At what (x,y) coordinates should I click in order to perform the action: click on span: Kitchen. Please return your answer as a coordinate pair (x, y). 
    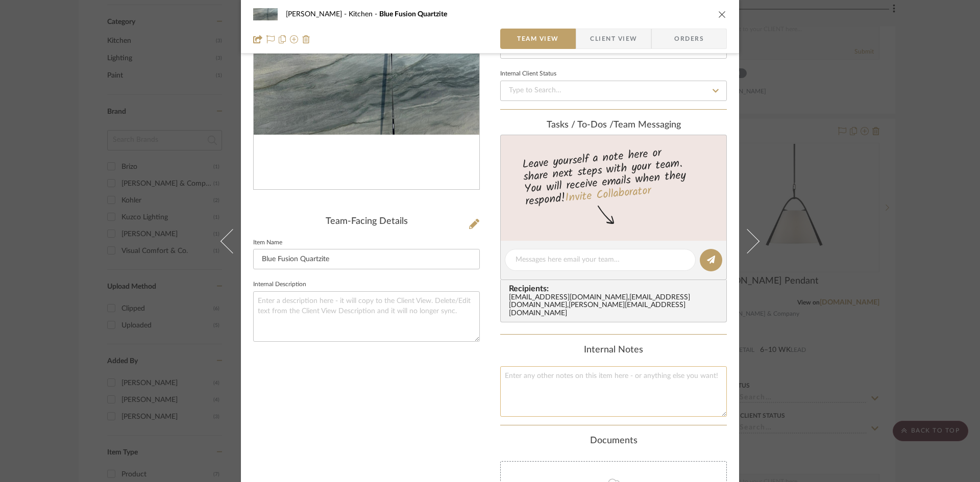
    Looking at the image, I should click on (364, 14).